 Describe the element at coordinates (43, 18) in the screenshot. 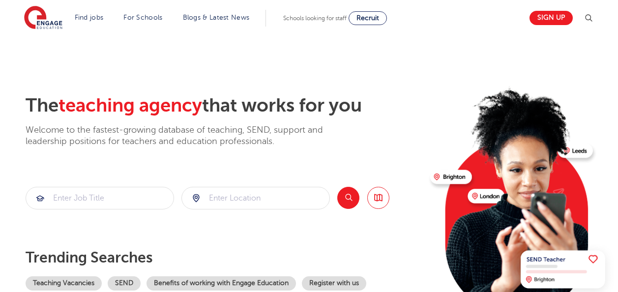

I see `img: Engage Education` at that location.